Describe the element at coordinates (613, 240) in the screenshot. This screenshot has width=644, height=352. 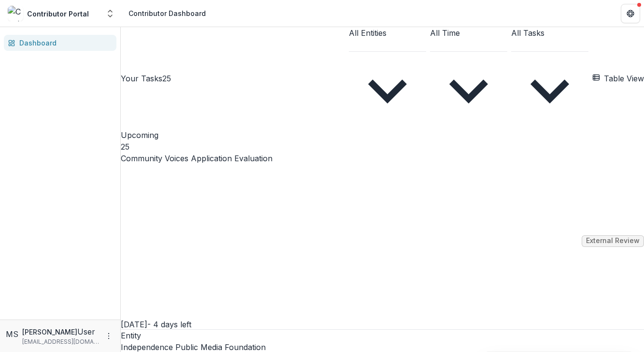
I see `span: External Review` at that location.